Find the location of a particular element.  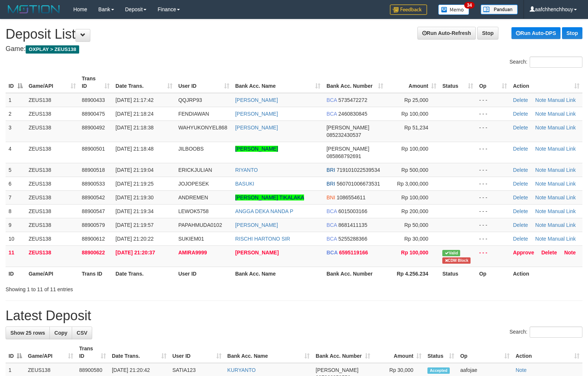

th: User ID: activate to sort column ascending is located at coordinates (197, 352).